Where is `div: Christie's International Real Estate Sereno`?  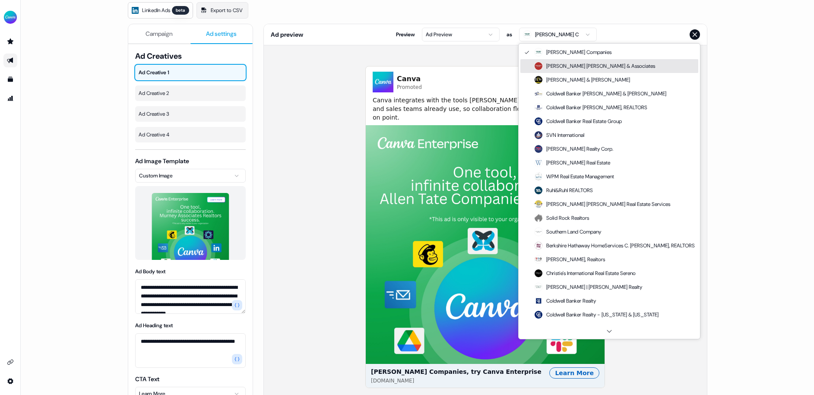 div: Christie's International Real Estate Sereno is located at coordinates (585, 273).